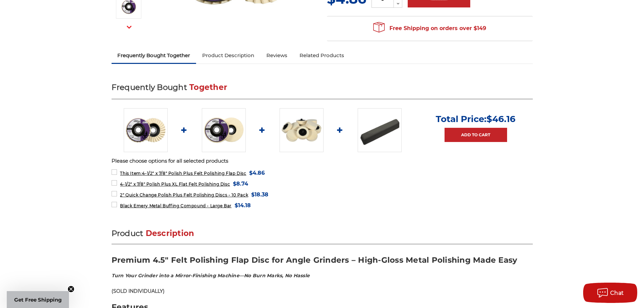 The image size is (644, 308). Describe the element at coordinates (170, 233) in the screenshot. I see `span: Description` at that location.